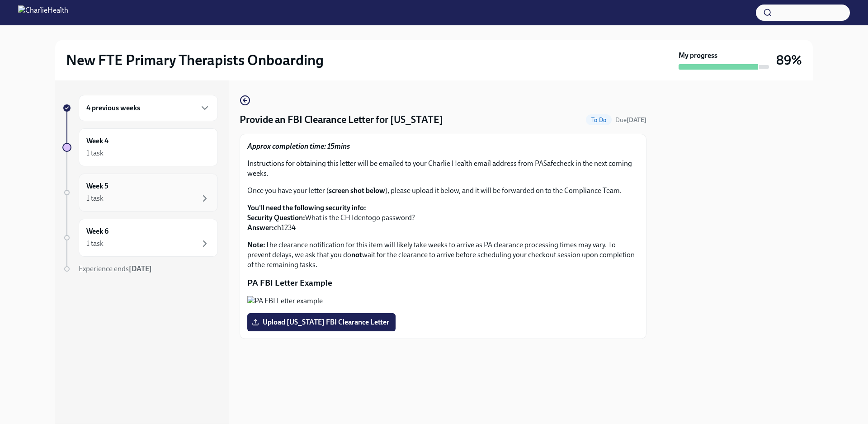 The height and width of the screenshot is (433, 868). I want to click on span: To Do, so click(599, 119).